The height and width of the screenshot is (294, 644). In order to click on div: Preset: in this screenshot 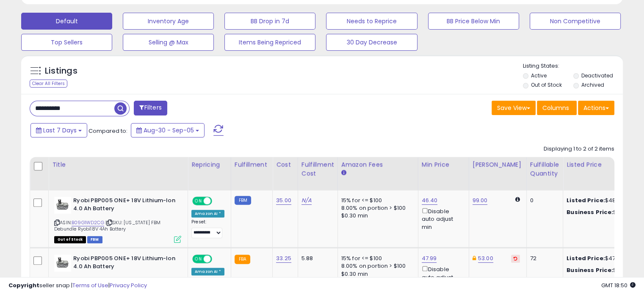, I will do `click(208, 228)`.